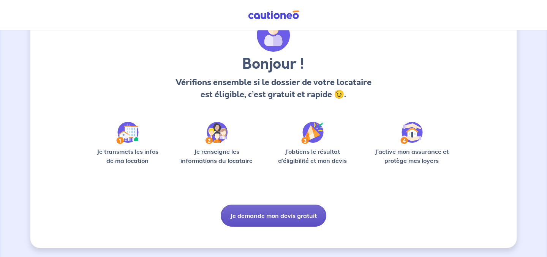 The height and width of the screenshot is (257, 547). What do you see at coordinates (313, 156) in the screenshot?
I see `p: J’obtiens le résultat d’éligibilité et mon devis` at bounding box center [313, 156].